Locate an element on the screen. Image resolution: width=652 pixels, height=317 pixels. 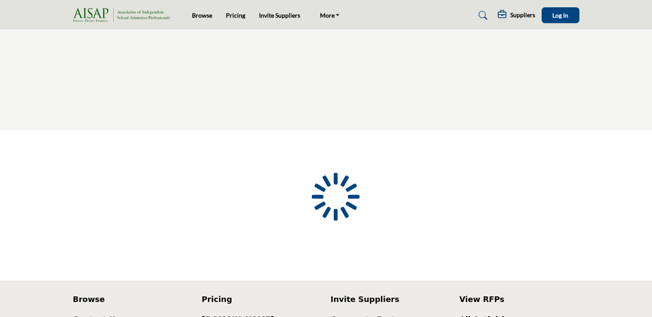
a: View RFPs is located at coordinates (520, 299).